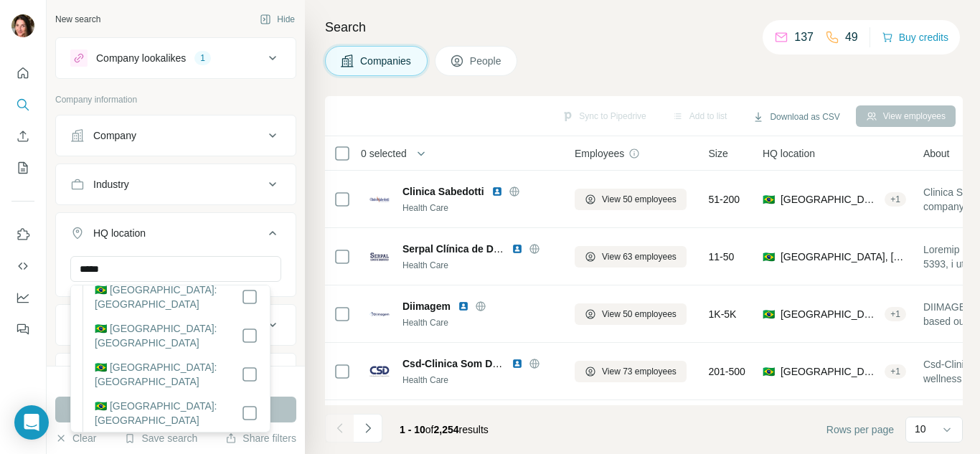  I want to click on button: Enrich CSV, so click(23, 137).